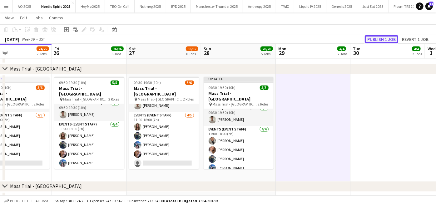 This screenshot has height=206, width=436. What do you see at coordinates (90, 6) in the screenshot?
I see `button: HeyMo 2025` at bounding box center [90, 6].